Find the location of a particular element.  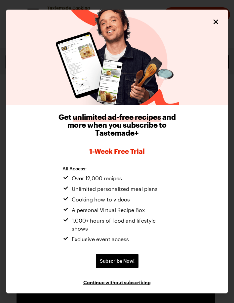

button: Close is located at coordinates (216, 22).